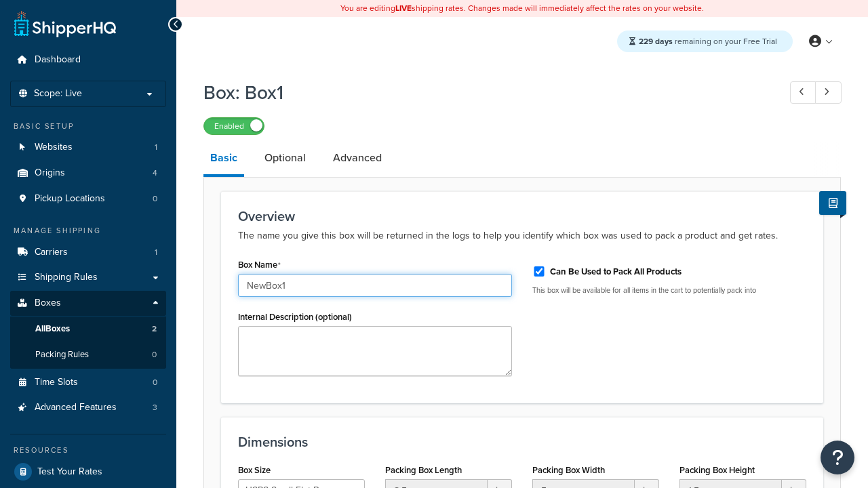  Describe the element at coordinates (51, 252) in the screenshot. I see `span: Carriers` at that location.